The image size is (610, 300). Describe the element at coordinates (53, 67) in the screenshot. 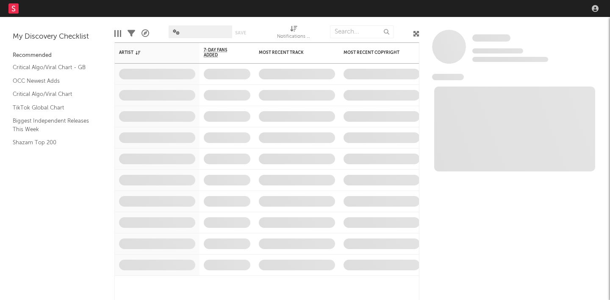

I see `a: Critical Algo/Viral Chart - GB` at that location.